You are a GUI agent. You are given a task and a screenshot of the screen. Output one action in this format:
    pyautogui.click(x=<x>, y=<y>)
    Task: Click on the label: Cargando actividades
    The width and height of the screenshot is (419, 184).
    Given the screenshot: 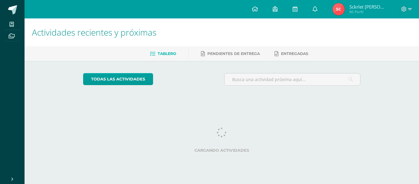 What is the action you would take?
    pyautogui.click(x=222, y=150)
    